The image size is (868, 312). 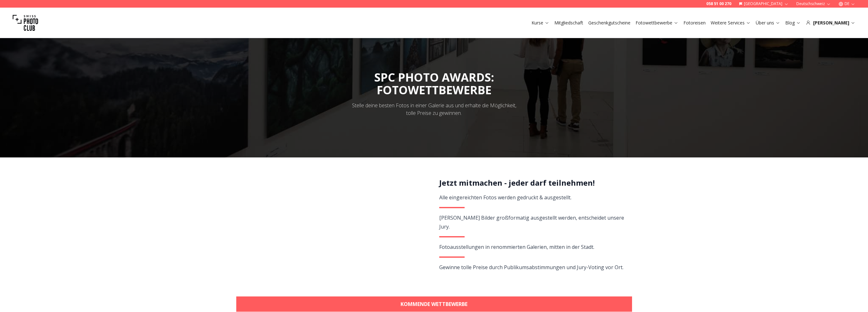 I want to click on button: Über uns, so click(x=768, y=23).